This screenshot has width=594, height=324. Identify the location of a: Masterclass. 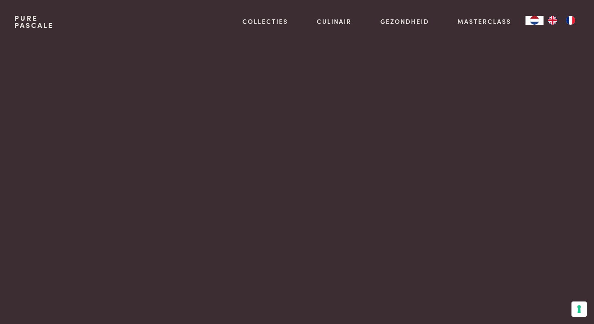
(484, 21).